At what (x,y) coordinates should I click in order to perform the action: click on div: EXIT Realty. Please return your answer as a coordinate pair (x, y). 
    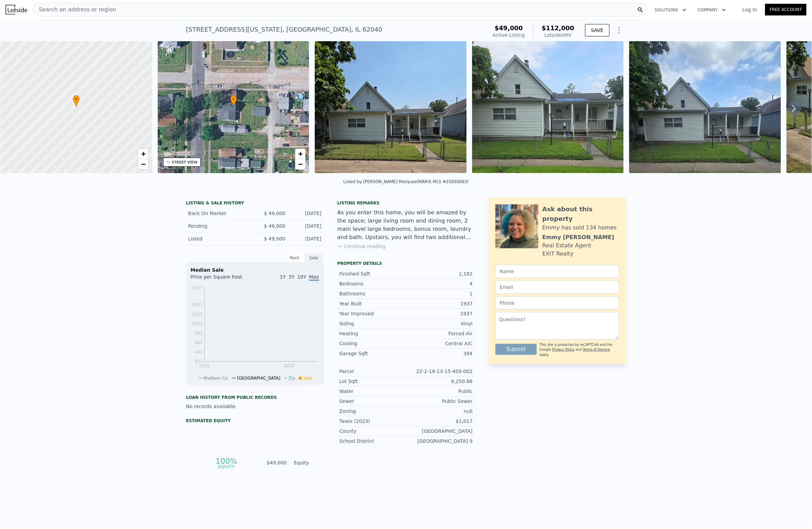
    Looking at the image, I should click on (558, 254).